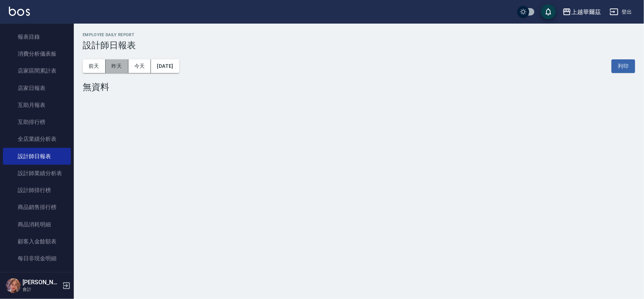  I want to click on a: 全店業績分析表, so click(37, 139).